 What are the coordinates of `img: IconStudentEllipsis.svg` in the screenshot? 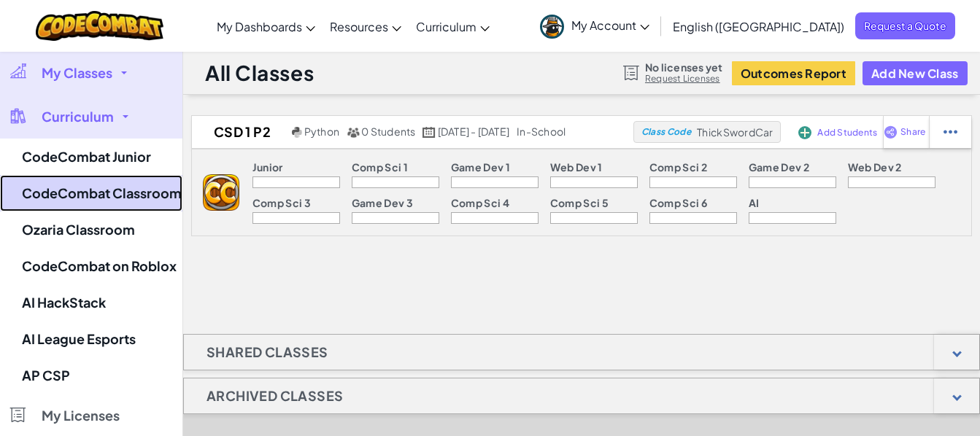 It's located at (950, 132).